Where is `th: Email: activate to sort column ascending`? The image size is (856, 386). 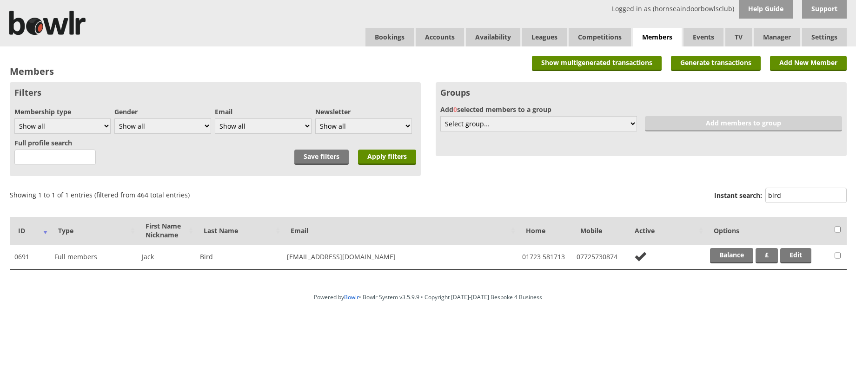 th: Email: activate to sort column ascending is located at coordinates (400, 231).